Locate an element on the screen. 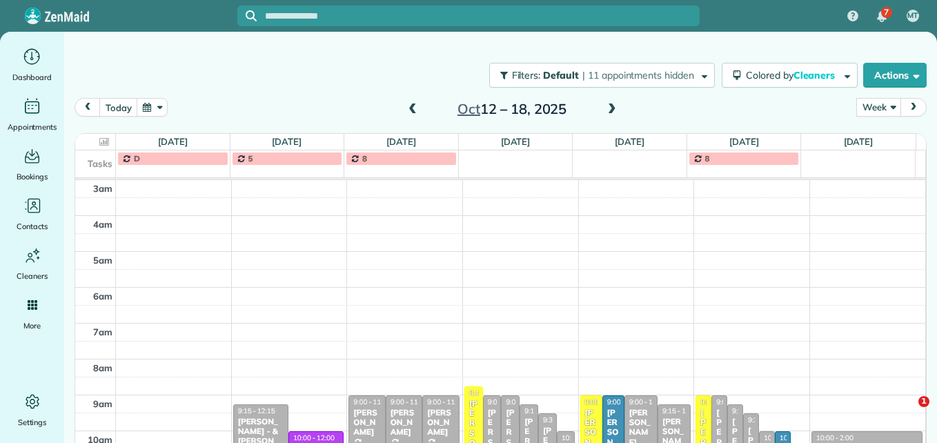  a: Cleaners is located at coordinates (32, 264).